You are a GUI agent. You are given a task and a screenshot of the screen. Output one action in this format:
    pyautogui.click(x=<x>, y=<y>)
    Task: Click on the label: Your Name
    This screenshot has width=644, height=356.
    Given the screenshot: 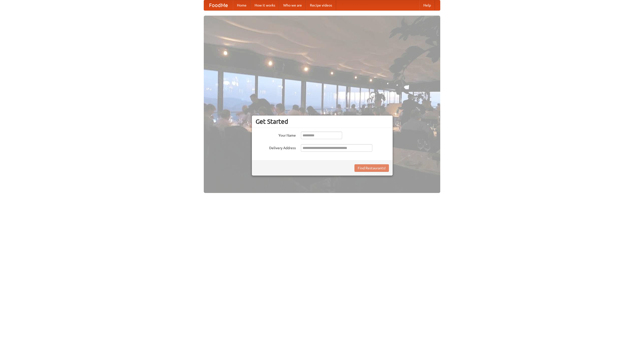 What is the action you would take?
    pyautogui.click(x=276, y=135)
    